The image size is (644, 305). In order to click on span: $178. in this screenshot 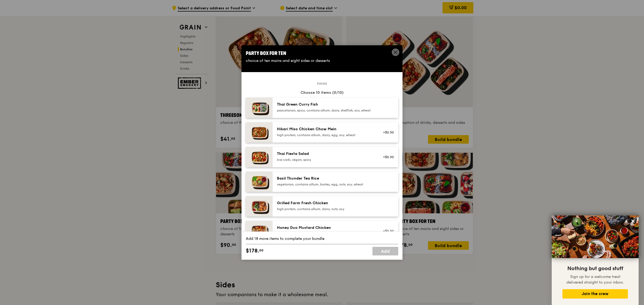, I will do `click(252, 251)`.